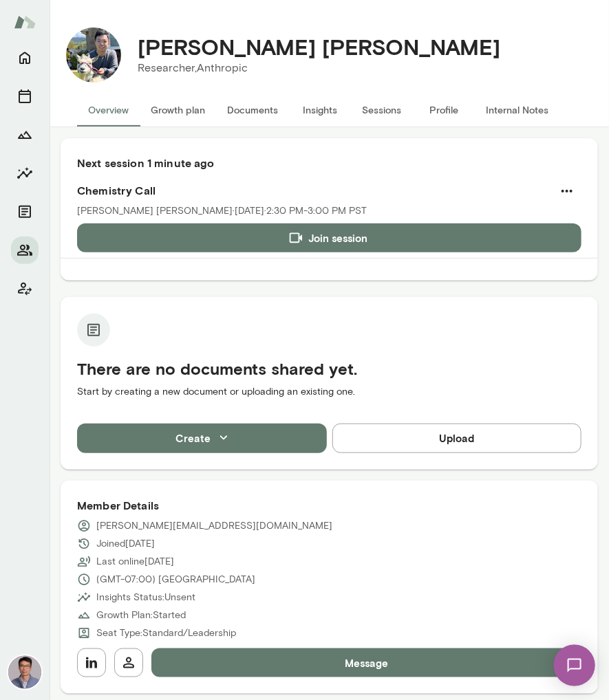  I want to click on img: Alan Lou, so click(94, 55).